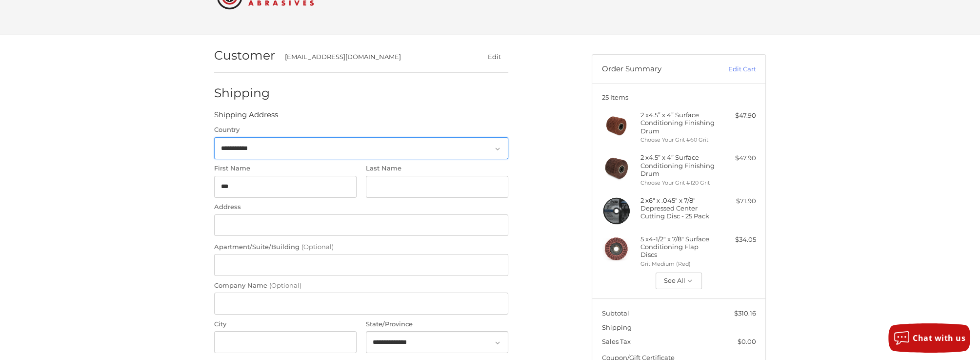 The height and width of the screenshot is (360, 980). I want to click on a: Edit Cart, so click(731, 70).